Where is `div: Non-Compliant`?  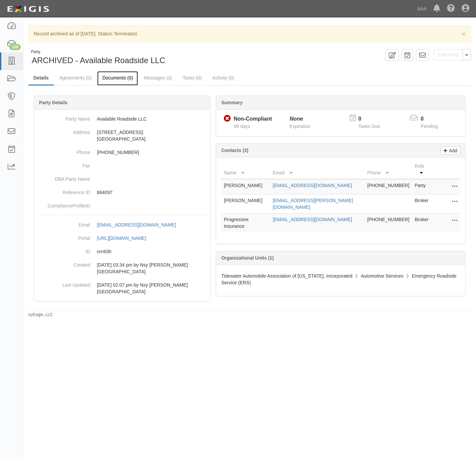
div: Non-Compliant is located at coordinates (253, 119).